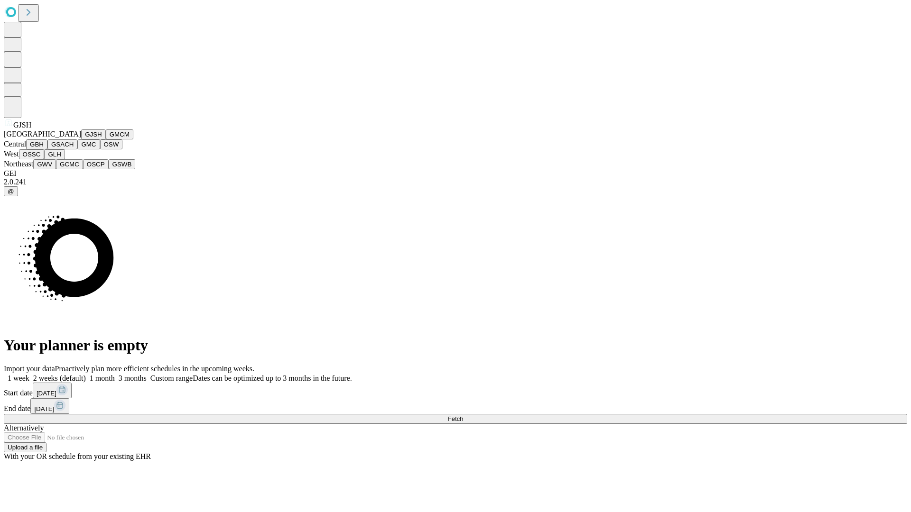 This screenshot has height=512, width=911. Describe the element at coordinates (122, 164) in the screenshot. I see `button: GSWB` at that location.